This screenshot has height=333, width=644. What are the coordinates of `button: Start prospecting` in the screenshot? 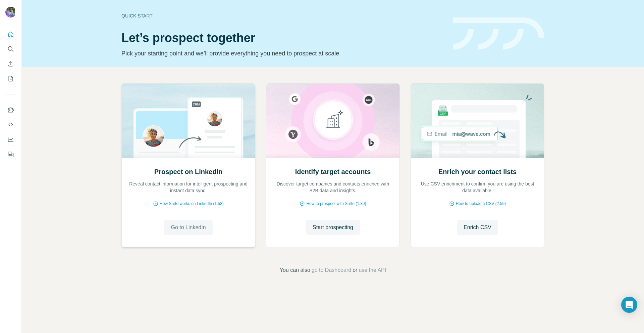 It's located at (333, 228).